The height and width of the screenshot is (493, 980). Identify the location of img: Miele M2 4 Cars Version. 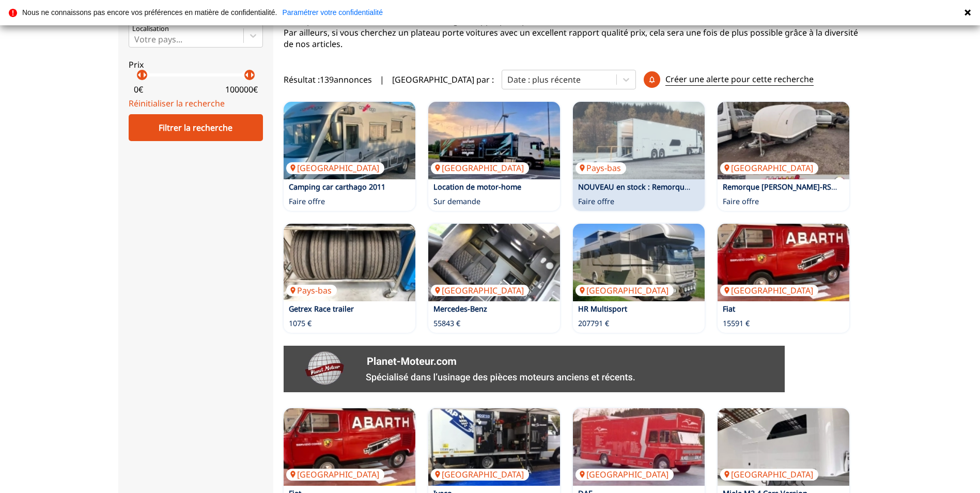
(783, 447).